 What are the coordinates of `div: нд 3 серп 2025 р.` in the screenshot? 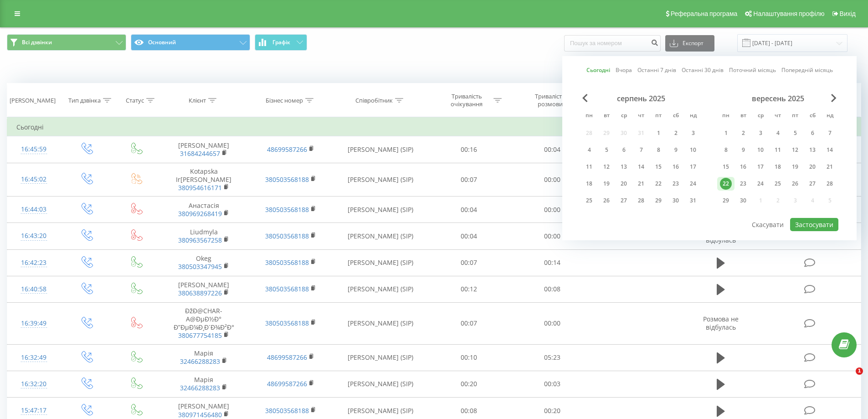 It's located at (693, 133).